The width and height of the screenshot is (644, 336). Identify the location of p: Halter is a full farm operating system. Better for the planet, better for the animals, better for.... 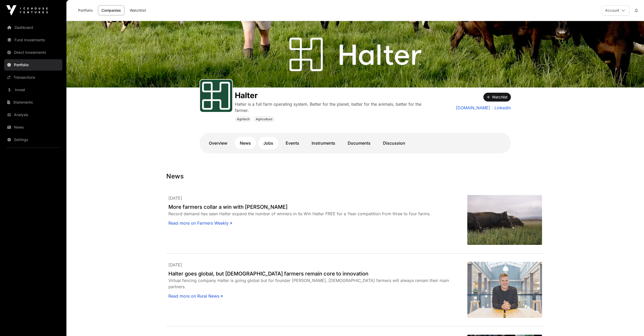
(334, 107).